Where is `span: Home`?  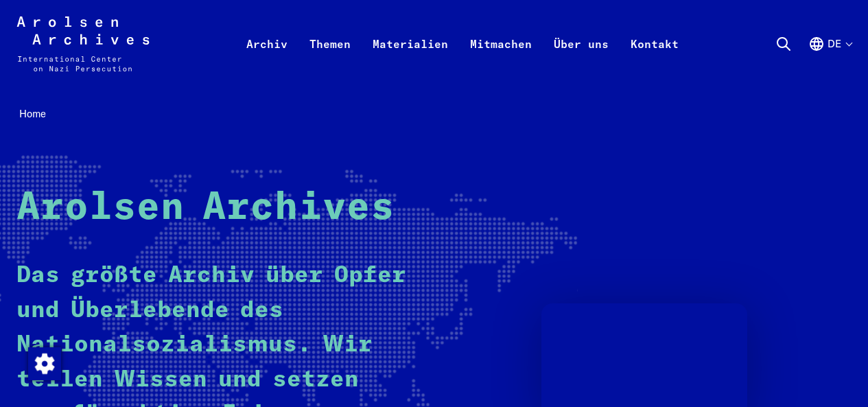
span: Home is located at coordinates (32, 113).